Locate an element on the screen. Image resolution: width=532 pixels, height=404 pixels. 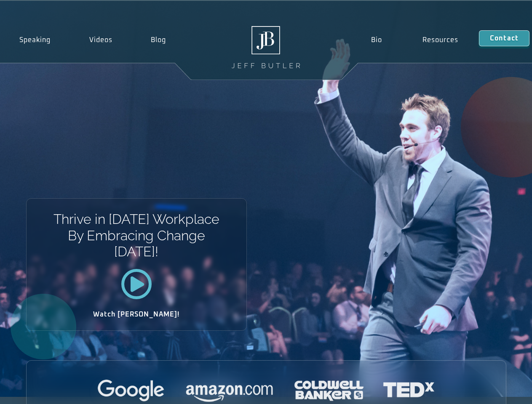
a: Videos is located at coordinates (101, 40).